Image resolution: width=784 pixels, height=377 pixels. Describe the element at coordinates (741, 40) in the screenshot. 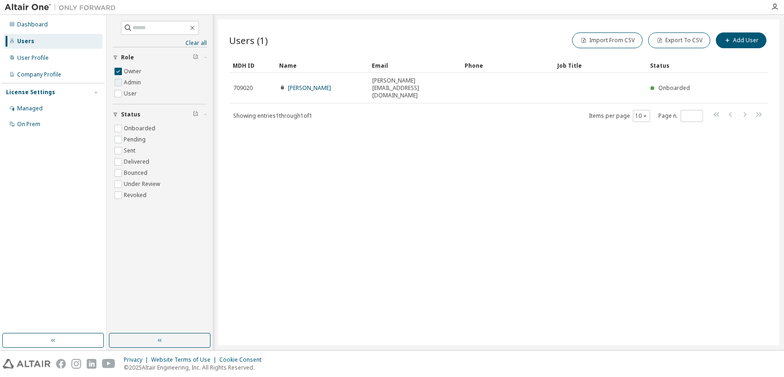

I see `button: Add User` at that location.